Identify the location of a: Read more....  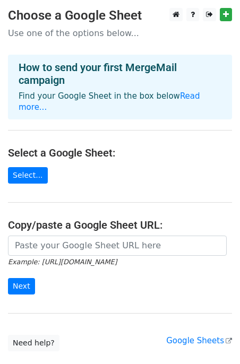
(109, 101).